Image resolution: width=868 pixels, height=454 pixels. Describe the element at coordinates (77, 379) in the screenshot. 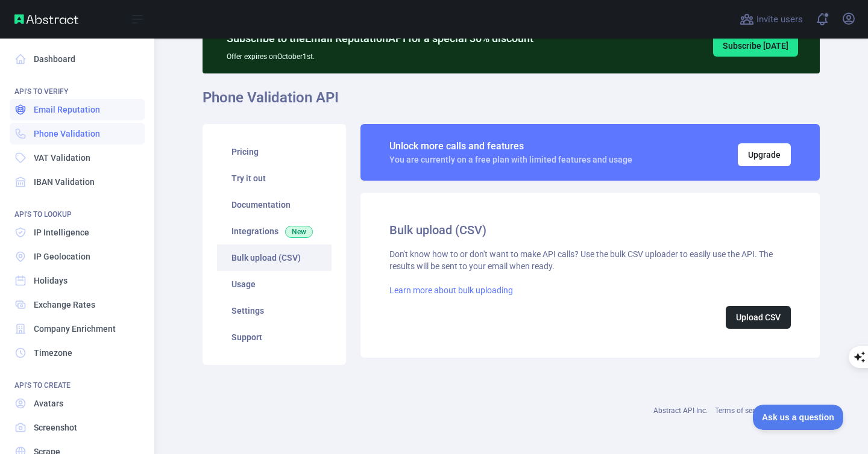

I see `div: API'S TO CREATE` at that location.